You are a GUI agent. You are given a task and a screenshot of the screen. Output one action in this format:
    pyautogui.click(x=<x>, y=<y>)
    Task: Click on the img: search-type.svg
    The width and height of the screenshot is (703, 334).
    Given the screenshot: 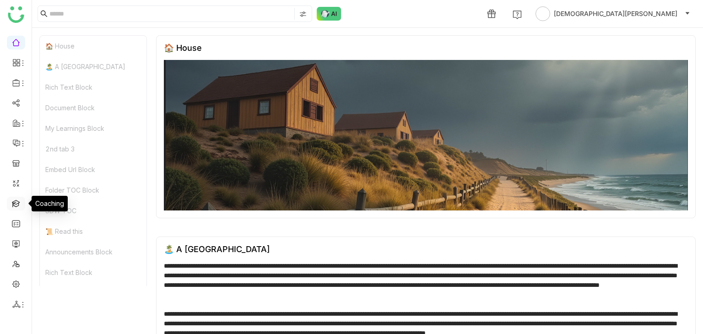 What is the action you would take?
    pyautogui.click(x=303, y=14)
    